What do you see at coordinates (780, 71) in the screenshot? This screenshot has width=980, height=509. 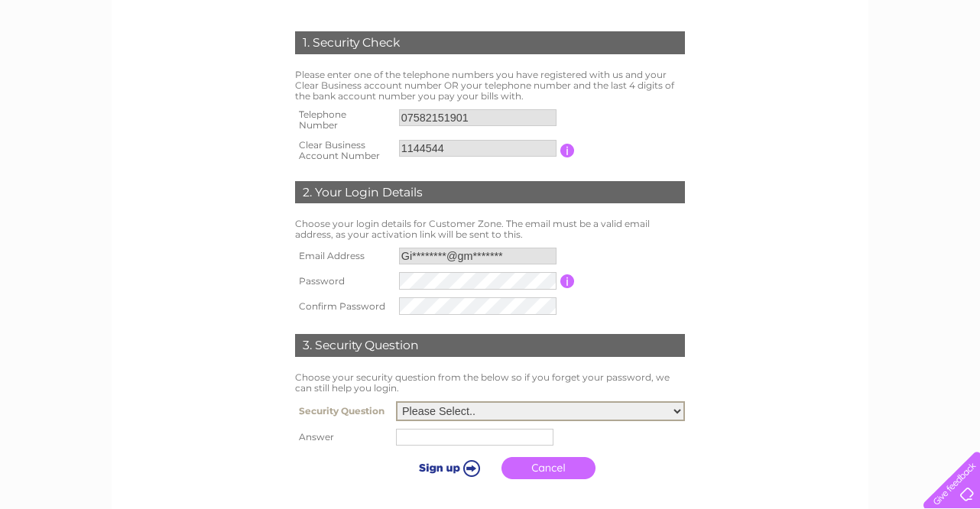 I see `a: Water` at bounding box center [780, 71].